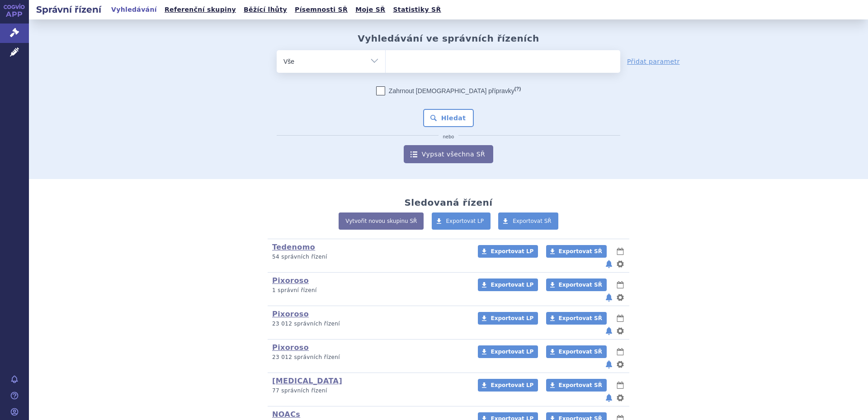 Image resolution: width=868 pixels, height=420 pixels. Describe the element at coordinates (69, 10) in the screenshot. I see `h2: Správní řízení` at that location.